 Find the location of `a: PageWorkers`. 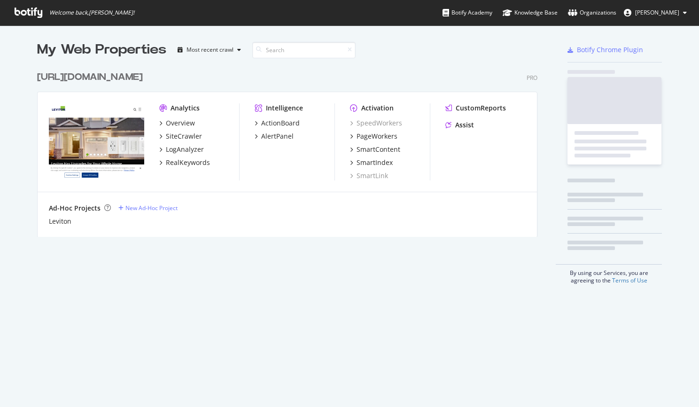

a: PageWorkers is located at coordinates (374, 136).